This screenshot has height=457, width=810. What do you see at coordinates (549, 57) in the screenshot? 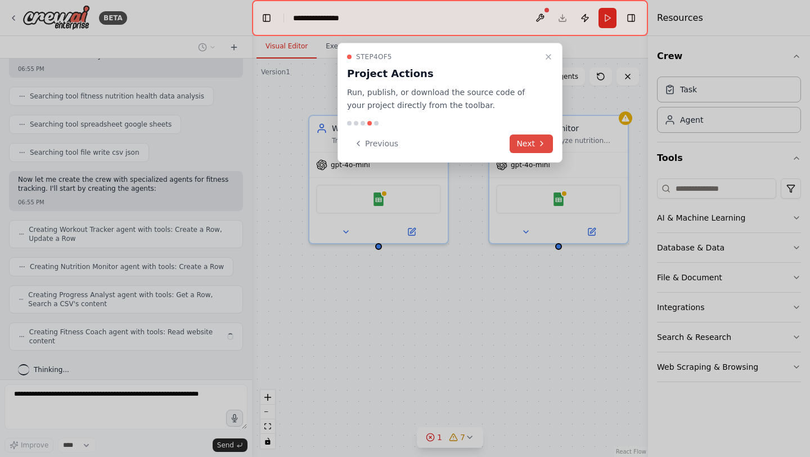
I see `button: Close walkthrough` at bounding box center [549, 57].